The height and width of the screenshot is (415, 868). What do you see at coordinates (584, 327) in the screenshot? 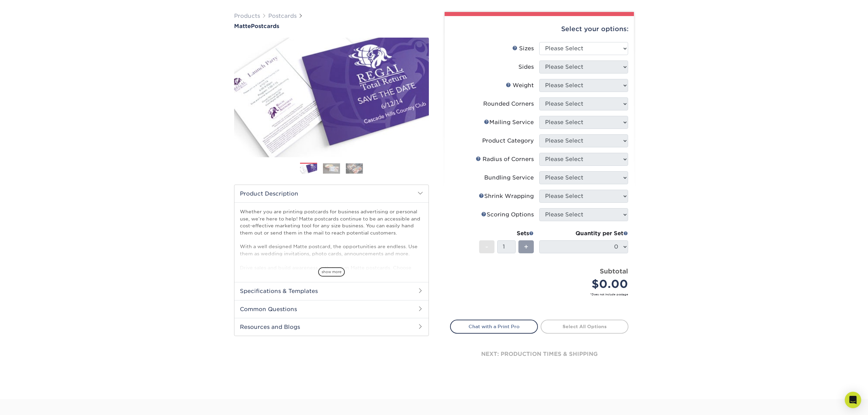
I see `a: Select All Options` at bounding box center [584, 327].